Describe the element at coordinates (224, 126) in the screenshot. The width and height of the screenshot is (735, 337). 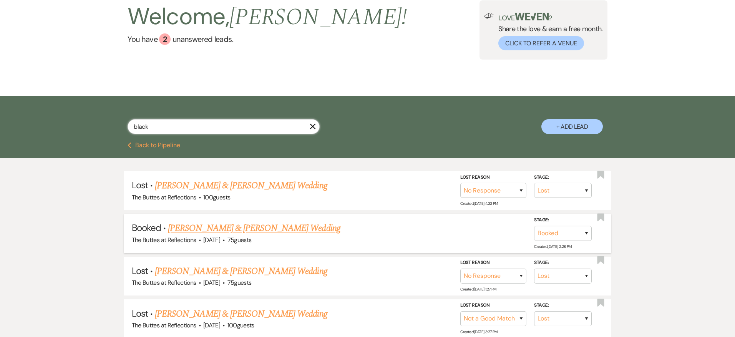
I see `input: Search by name, event date, email address or phone number` at that location.